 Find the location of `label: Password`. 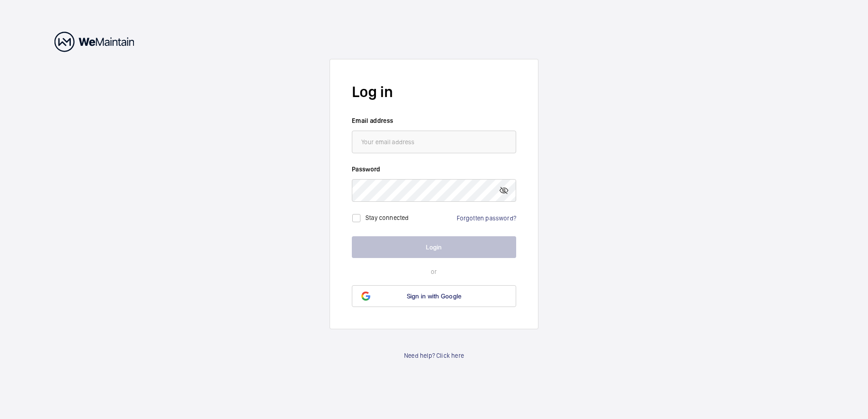

label: Password is located at coordinates (434, 169).